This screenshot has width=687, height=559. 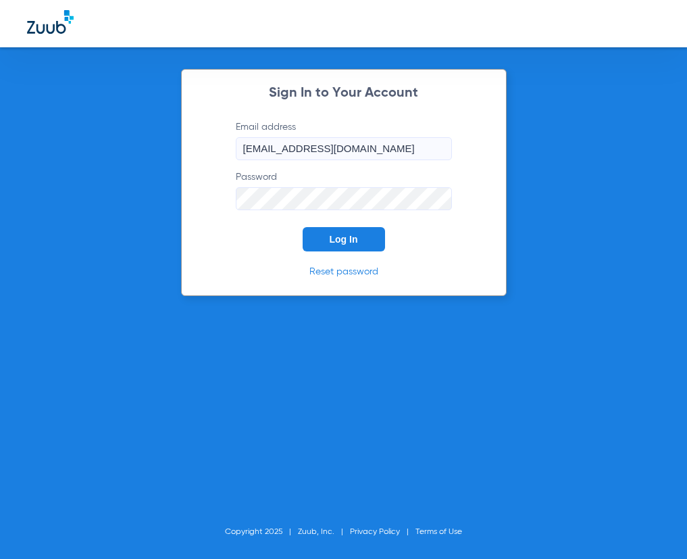 I want to click on li: Copyright 2025, so click(x=261, y=532).